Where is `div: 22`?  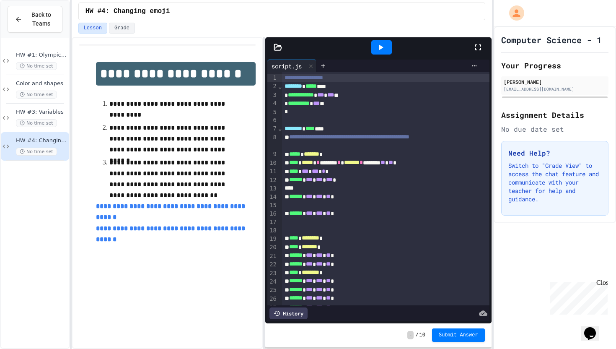
div: 22 is located at coordinates (272, 264).